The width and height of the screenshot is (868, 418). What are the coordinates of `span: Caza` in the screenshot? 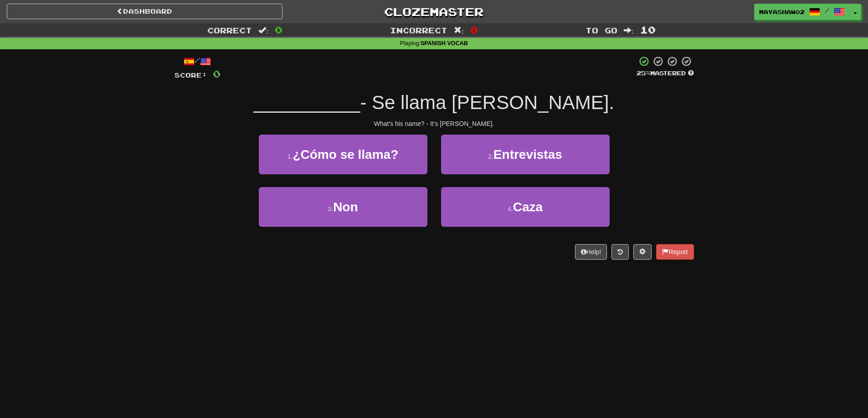 It's located at (528, 207).